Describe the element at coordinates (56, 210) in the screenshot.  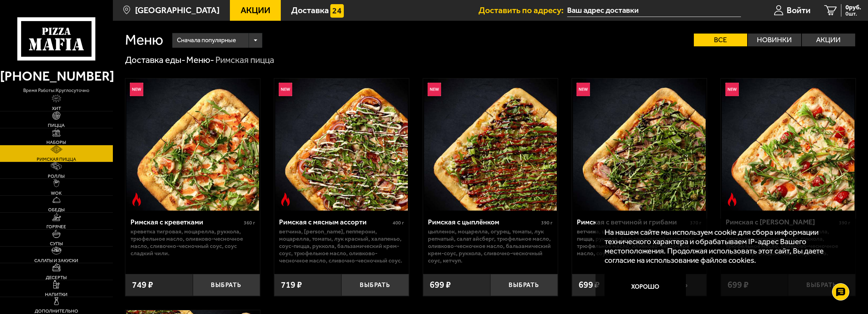
I see `span: Обеды` at that location.